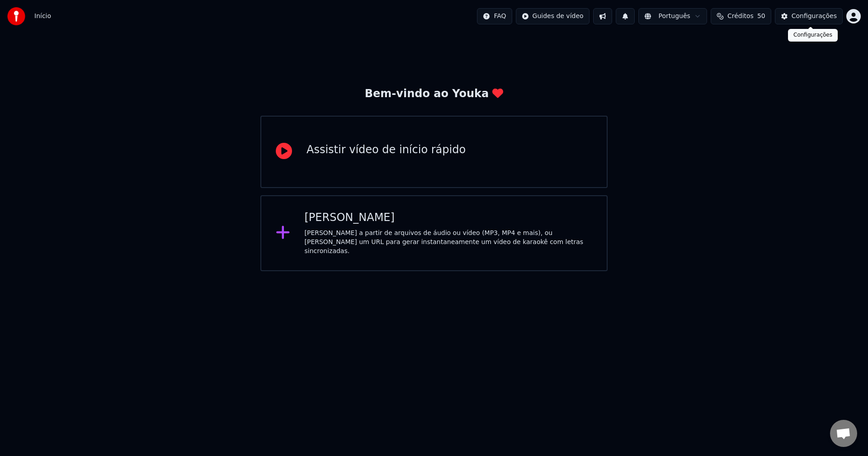  Describe the element at coordinates (16, 16) in the screenshot. I see `img: youka` at that location.